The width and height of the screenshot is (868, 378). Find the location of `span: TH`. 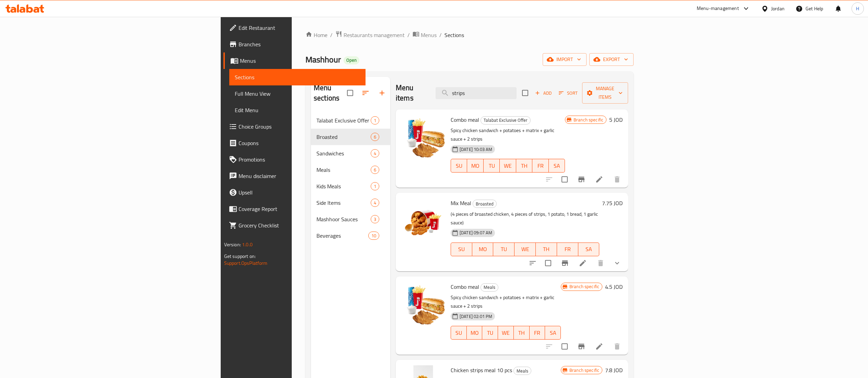

span: TH is located at coordinates (524, 166).